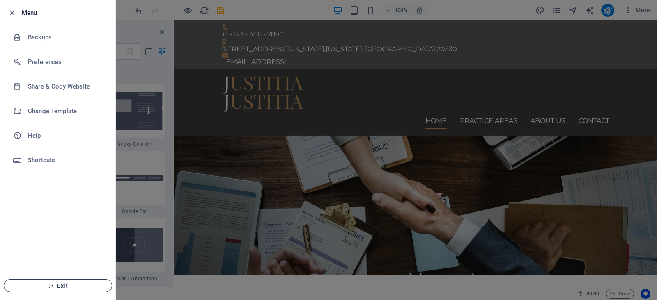  What do you see at coordinates (66, 160) in the screenshot?
I see `h6: Shortcuts` at bounding box center [66, 160].